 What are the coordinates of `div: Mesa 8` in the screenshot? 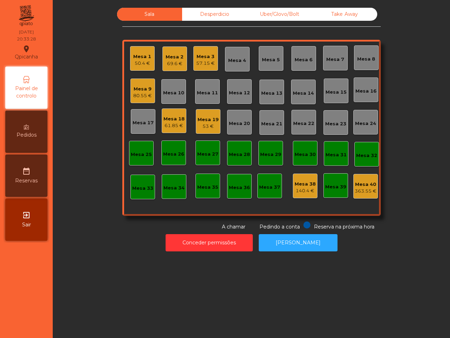 It's located at (366, 59).